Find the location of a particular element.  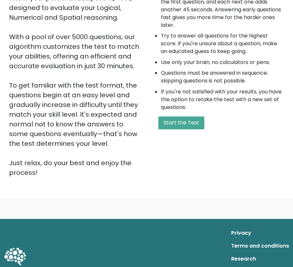

li: Use only your brain, no calculators or pens. is located at coordinates (222, 62).